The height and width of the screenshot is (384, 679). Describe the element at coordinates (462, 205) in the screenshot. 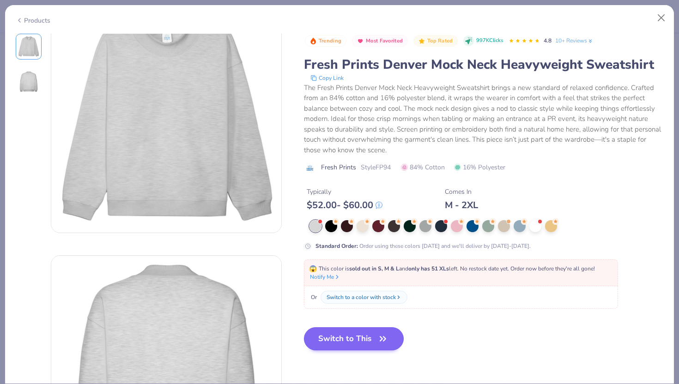

I see `div: M - 2XL` at that location.